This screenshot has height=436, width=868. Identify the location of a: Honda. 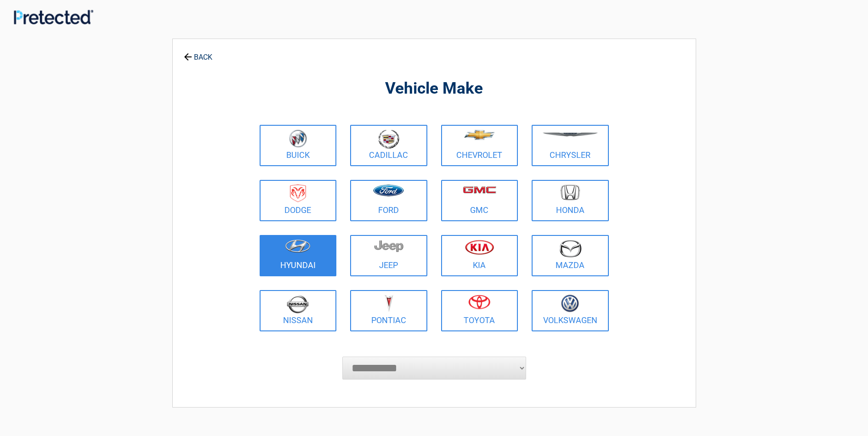
(570, 200).